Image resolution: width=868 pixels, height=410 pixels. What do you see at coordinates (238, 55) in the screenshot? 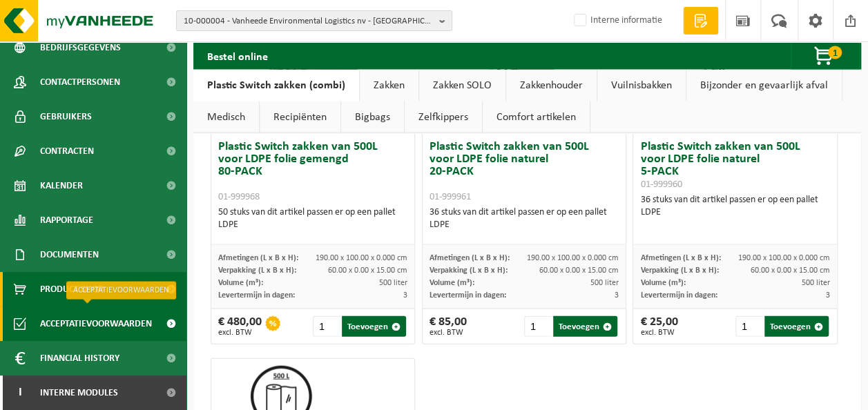
I see `h2: Bestel online` at bounding box center [238, 55].